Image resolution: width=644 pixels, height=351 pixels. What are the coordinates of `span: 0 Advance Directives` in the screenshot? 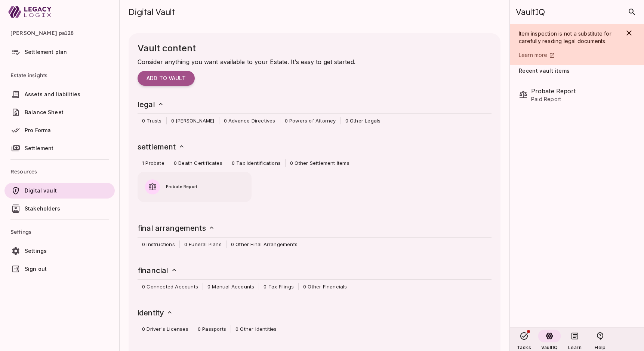 It's located at (250, 121).